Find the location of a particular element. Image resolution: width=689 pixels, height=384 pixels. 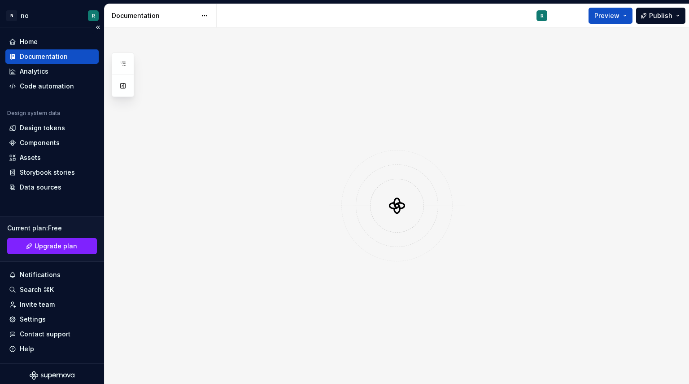

div: Components is located at coordinates (39, 143).